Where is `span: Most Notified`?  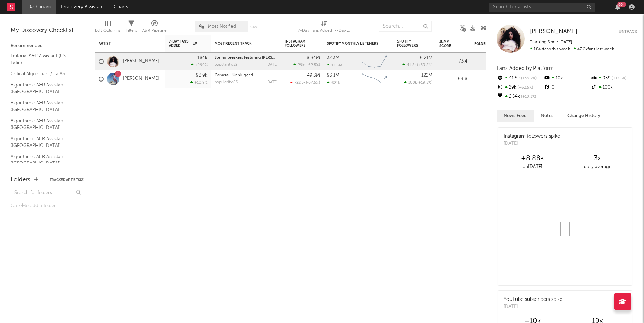 span: Most Notified is located at coordinates (222, 26).